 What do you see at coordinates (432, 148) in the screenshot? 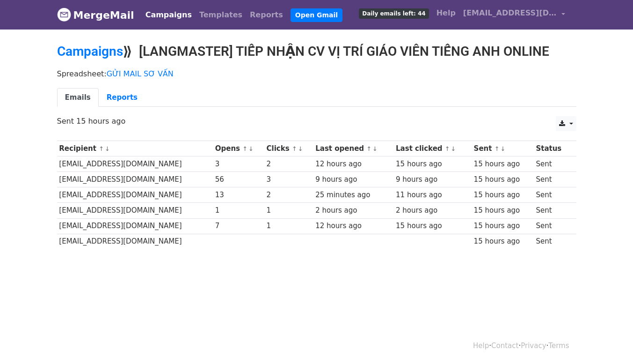
I see `th: Last clicked` at bounding box center [432, 148].